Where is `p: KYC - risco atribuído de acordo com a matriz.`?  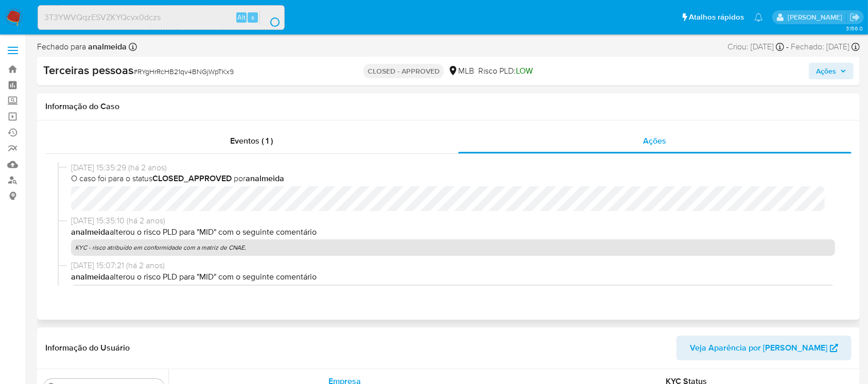 p: KYC - risco atribuído de acordo com a matriz. is located at coordinates (453, 293).